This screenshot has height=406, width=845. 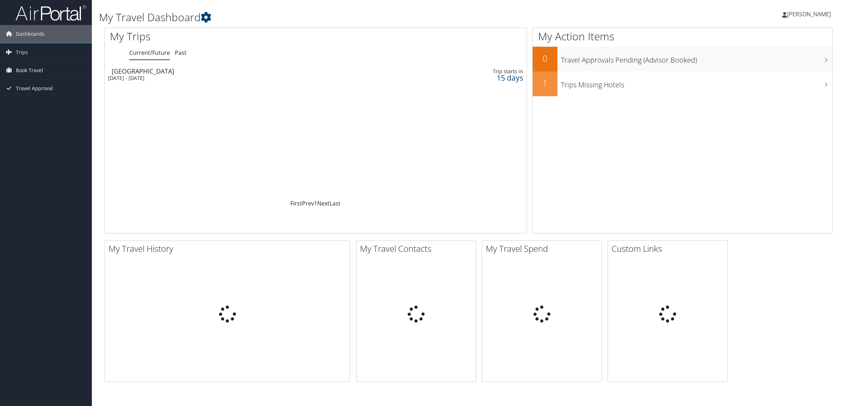 I want to click on h3: Trips Missing Hotels, so click(x=697, y=83).